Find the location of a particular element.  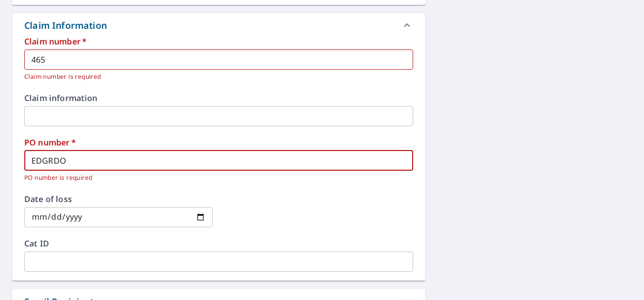

label: Date of loss is located at coordinates (119, 199).